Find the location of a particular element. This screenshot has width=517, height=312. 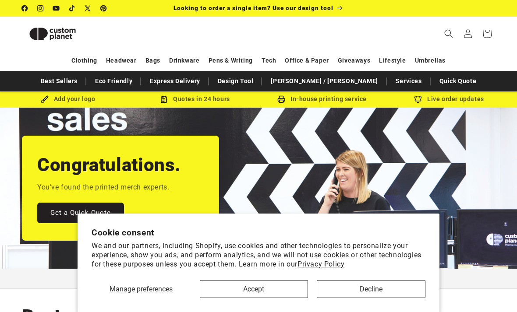

a: Custom Planet is located at coordinates (66, 34).